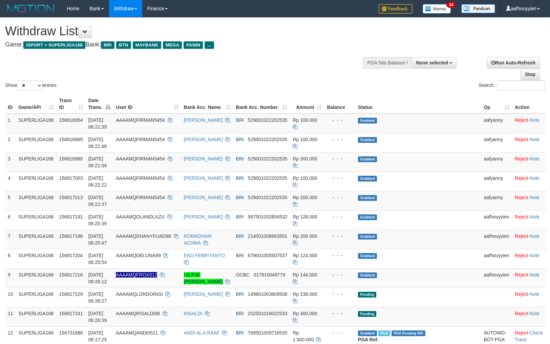 The image size is (550, 344). Describe the element at coordinates (340, 104) in the screenshot. I see `th: Balance` at that location.